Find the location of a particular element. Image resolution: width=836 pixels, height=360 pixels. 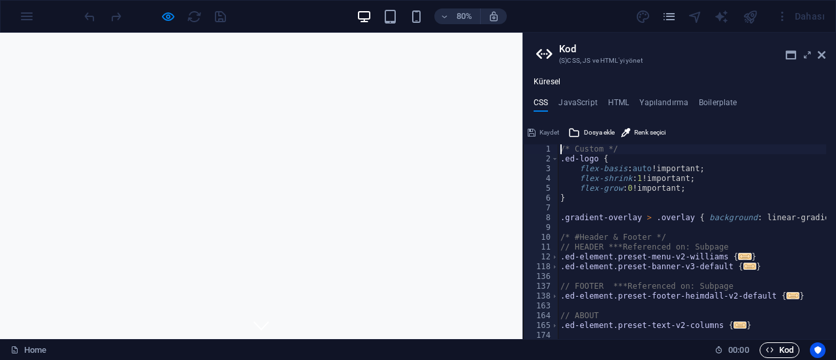

div: 137 is located at coordinates (541, 286).